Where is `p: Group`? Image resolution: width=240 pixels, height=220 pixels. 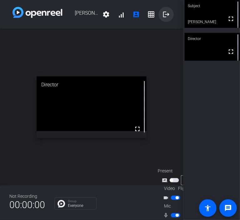
p: Group is located at coordinates (80, 201).